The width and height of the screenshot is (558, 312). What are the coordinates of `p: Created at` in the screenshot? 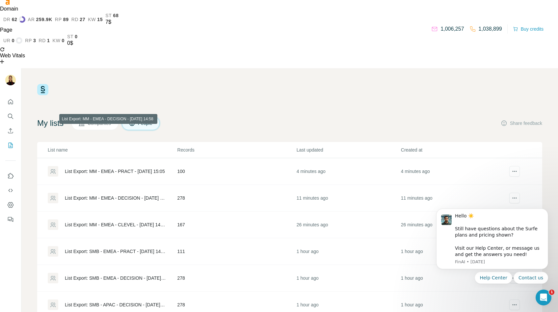 It's located at (453, 150).